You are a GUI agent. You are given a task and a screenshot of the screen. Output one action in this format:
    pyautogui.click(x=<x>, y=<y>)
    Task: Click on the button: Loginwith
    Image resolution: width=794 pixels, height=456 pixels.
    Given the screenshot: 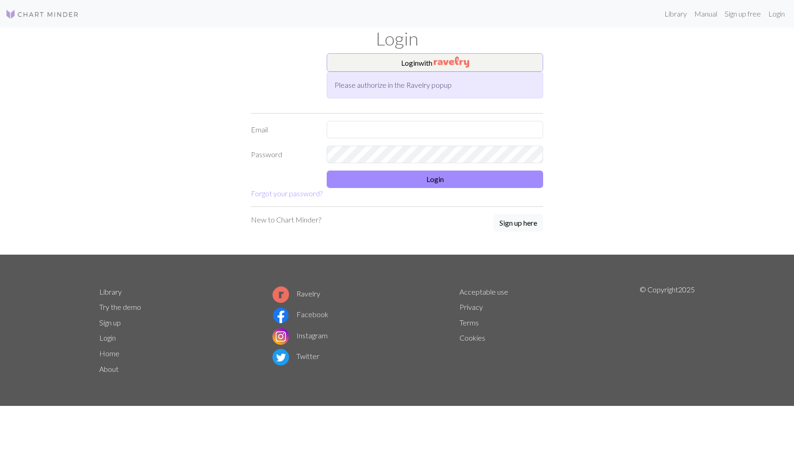 What is the action you would take?
    pyautogui.click(x=435, y=63)
    